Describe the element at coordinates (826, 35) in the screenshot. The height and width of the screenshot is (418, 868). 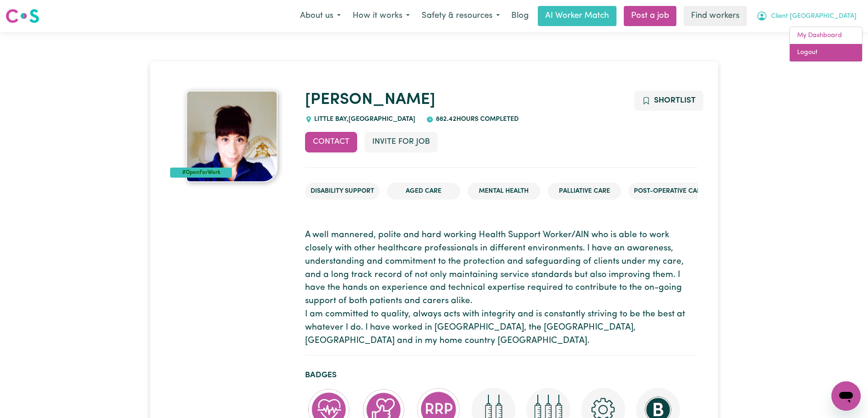
I see `a: My Dashboard` at that location.